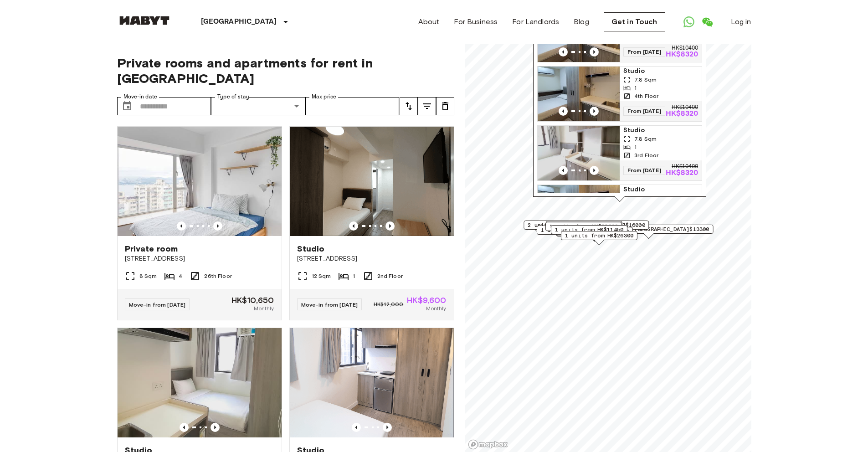  What do you see at coordinates (145, 21) in the screenshot?
I see `img: Habyt` at bounding box center [145, 21].